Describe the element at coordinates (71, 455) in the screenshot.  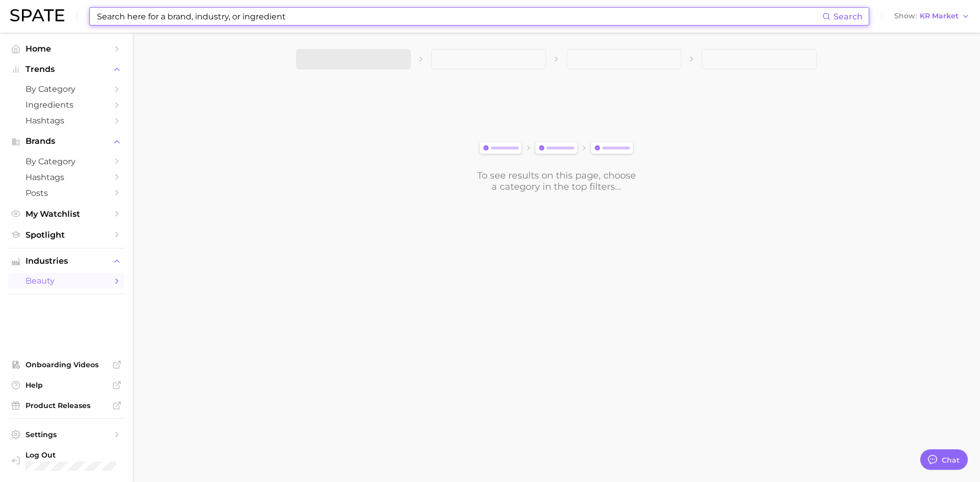
I see `span: Log Out` at that location.